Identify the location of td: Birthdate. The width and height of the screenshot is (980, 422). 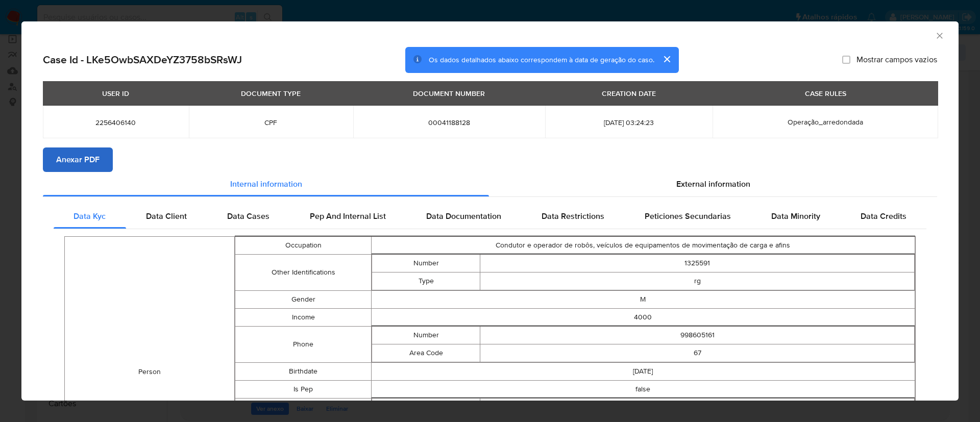
(304, 371).